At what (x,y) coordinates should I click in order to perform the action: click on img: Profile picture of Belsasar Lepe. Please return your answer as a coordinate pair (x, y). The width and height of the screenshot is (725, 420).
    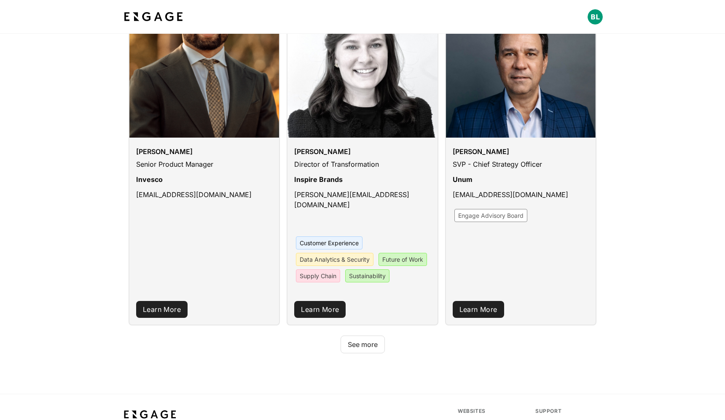
    Looking at the image, I should click on (595, 17).